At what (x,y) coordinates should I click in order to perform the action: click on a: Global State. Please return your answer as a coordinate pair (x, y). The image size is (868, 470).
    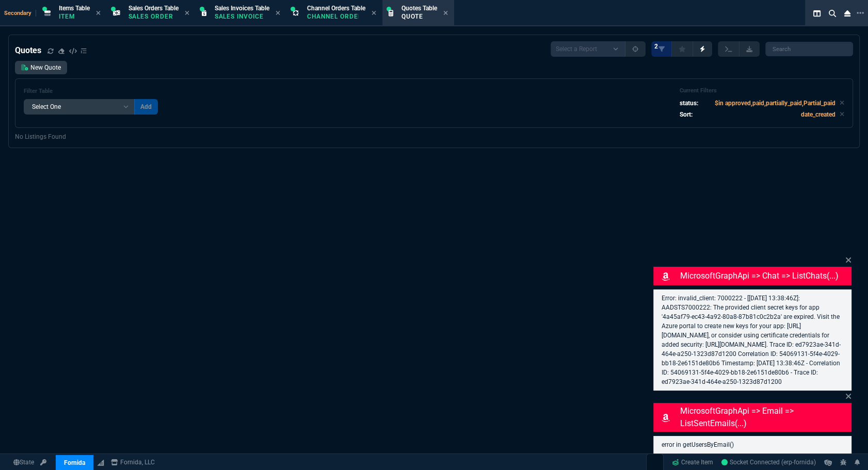
    Looking at the image, I should click on (24, 462).